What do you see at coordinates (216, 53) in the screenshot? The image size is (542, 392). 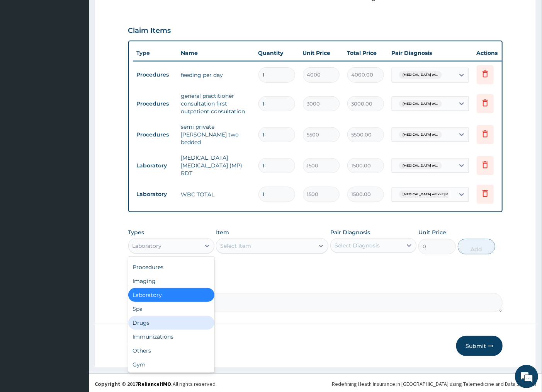 I see `th: Name` at bounding box center [216, 53].